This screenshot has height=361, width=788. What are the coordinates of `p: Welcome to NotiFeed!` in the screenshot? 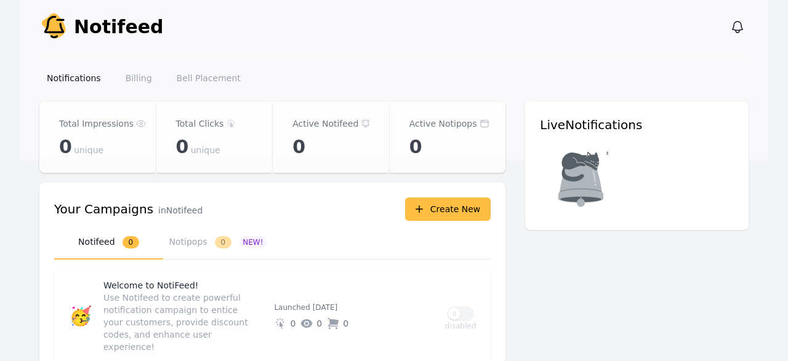 It's located at (183, 286).